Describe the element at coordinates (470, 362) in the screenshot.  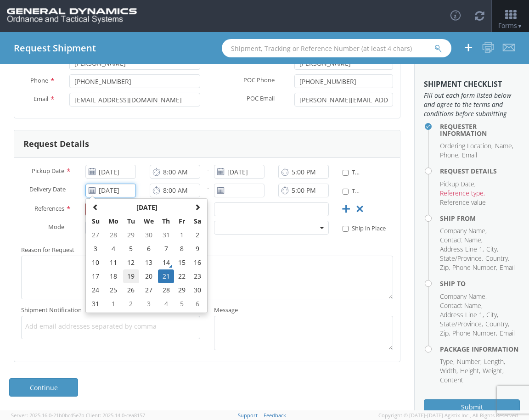
I see `li: Number` at that location.